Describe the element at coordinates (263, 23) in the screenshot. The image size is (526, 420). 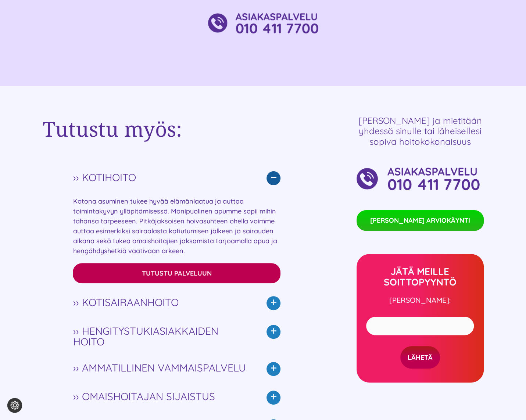
I see `img: mesimarja` at that location.